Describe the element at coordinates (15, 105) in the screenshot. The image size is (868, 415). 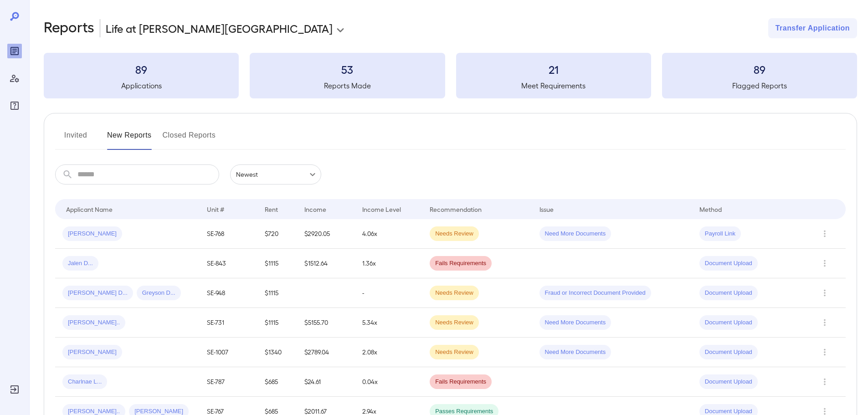
I see `div: FAQ` at that location.